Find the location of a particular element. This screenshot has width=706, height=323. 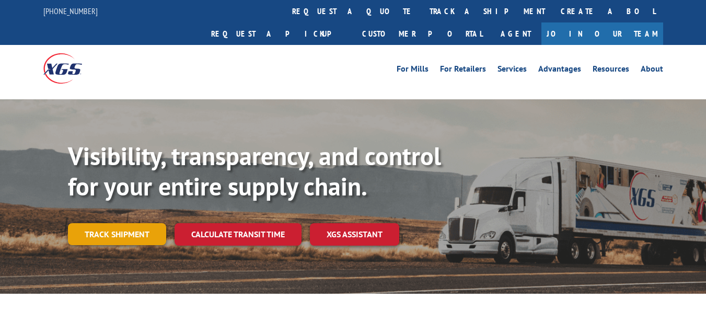

a: For Retailers is located at coordinates (463, 71).